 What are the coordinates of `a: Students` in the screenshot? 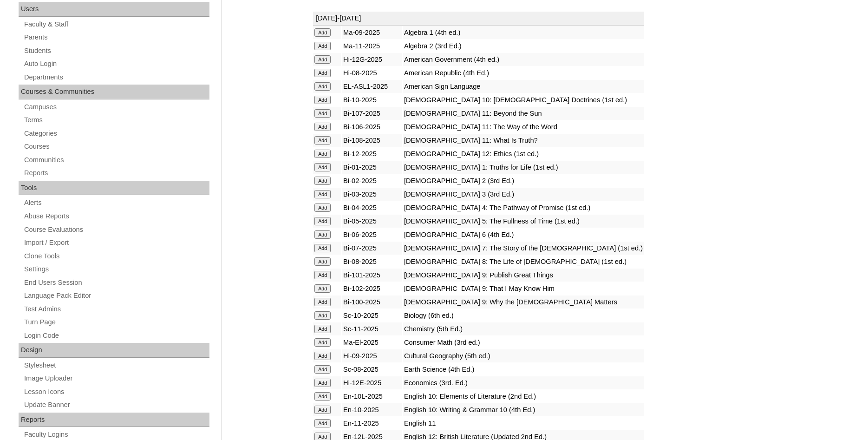 It's located at (116, 51).